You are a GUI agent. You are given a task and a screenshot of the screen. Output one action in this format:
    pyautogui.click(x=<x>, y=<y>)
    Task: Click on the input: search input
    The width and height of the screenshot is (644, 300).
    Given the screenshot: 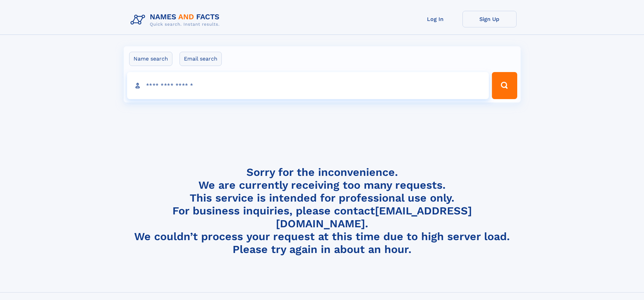 What is the action you would take?
    pyautogui.click(x=308, y=86)
    